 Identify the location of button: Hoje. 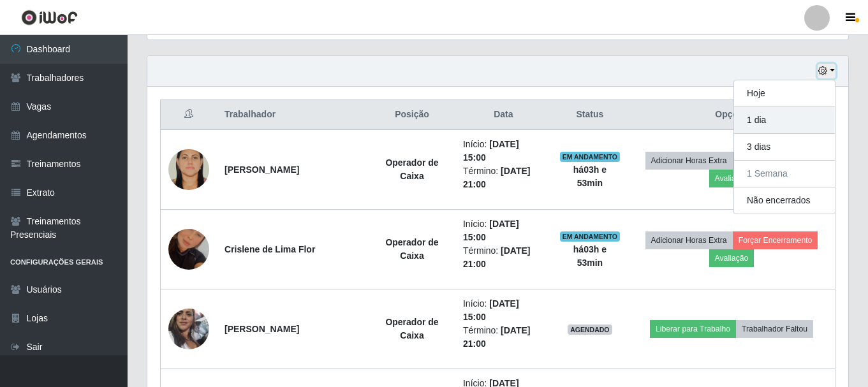
(785, 94).